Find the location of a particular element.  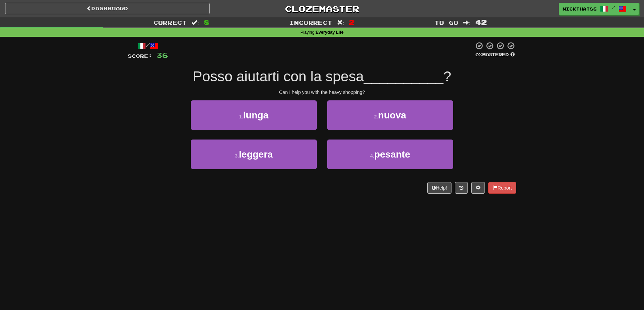

button: 1.lunga is located at coordinates (254, 115).